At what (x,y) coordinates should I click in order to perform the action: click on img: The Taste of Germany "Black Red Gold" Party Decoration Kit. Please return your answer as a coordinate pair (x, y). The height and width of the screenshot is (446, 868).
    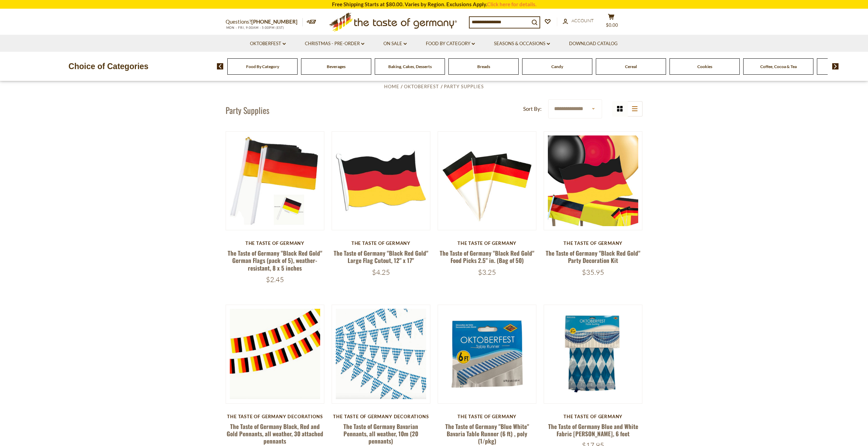
    Looking at the image, I should click on (594, 181).